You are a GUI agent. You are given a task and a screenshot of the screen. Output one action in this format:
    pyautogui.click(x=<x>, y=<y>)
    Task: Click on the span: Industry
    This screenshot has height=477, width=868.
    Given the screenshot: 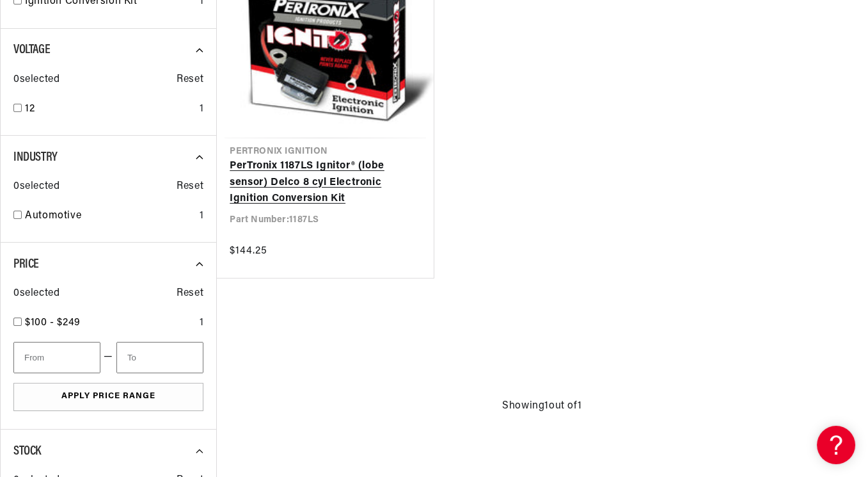 What is the action you would take?
    pyautogui.click(x=35, y=158)
    